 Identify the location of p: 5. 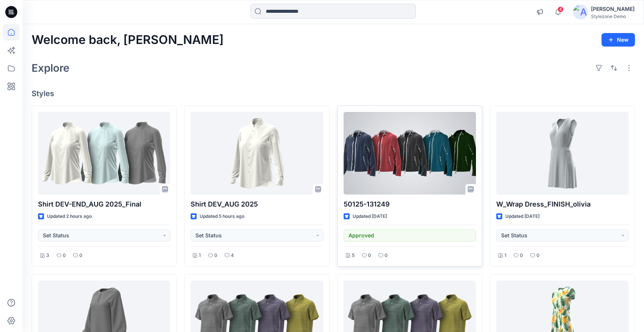
(353, 255).